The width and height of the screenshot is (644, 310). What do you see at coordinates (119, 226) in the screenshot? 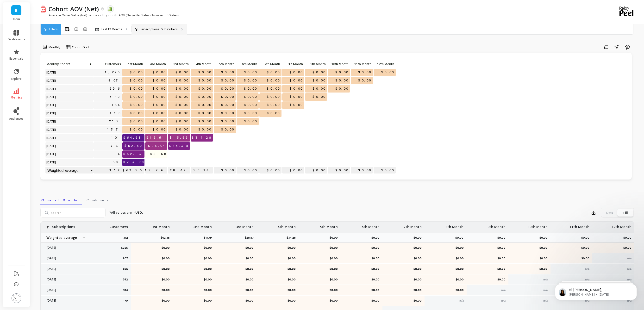
I see `p: Customers` at bounding box center [119, 226].